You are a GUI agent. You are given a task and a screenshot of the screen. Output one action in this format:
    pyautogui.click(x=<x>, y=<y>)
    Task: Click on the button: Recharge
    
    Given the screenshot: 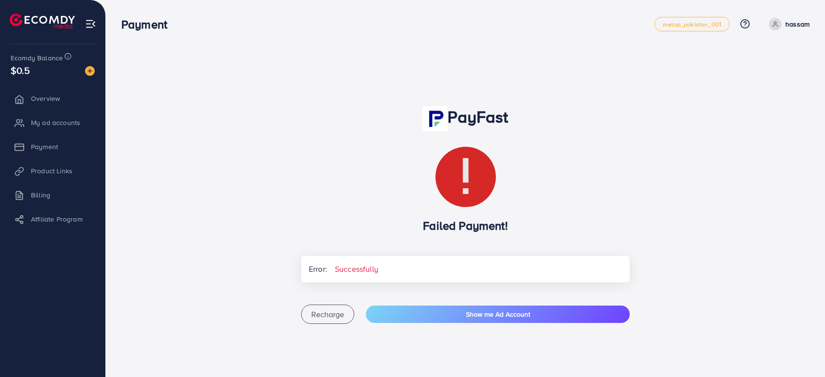 What is the action you would take?
    pyautogui.click(x=327, y=314)
    